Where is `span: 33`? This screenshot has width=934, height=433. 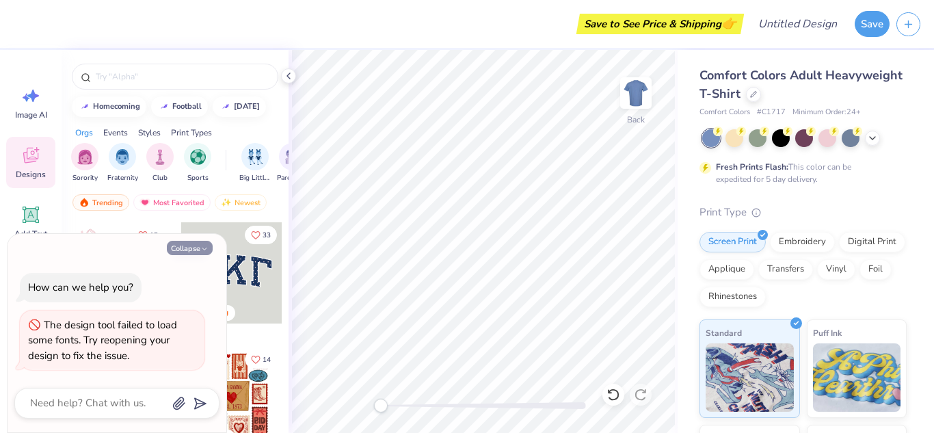 span: 33 is located at coordinates (267, 235).